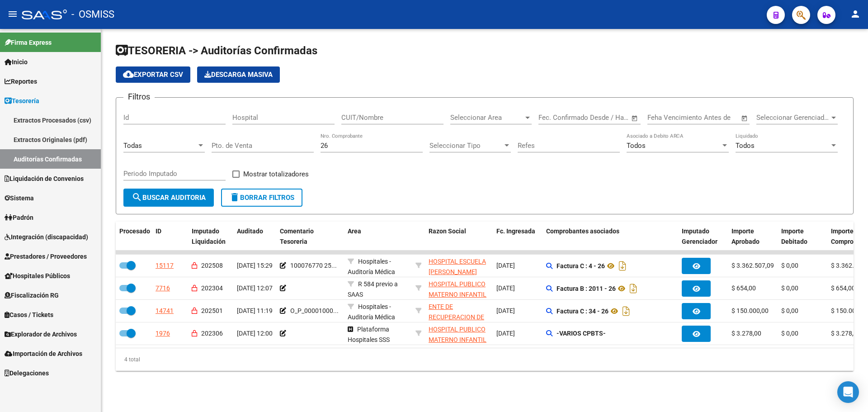 The height and width of the screenshot is (412, 868). Describe the element at coordinates (458, 345) in the screenshot. I see `span: HOSPITAL PUBLICO MATERNO INFANTIL SOCIEDAD DEL ESTADO` at that location.